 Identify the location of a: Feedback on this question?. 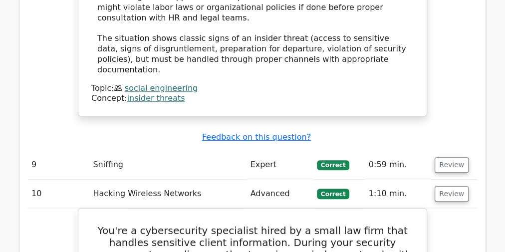
(256, 137).